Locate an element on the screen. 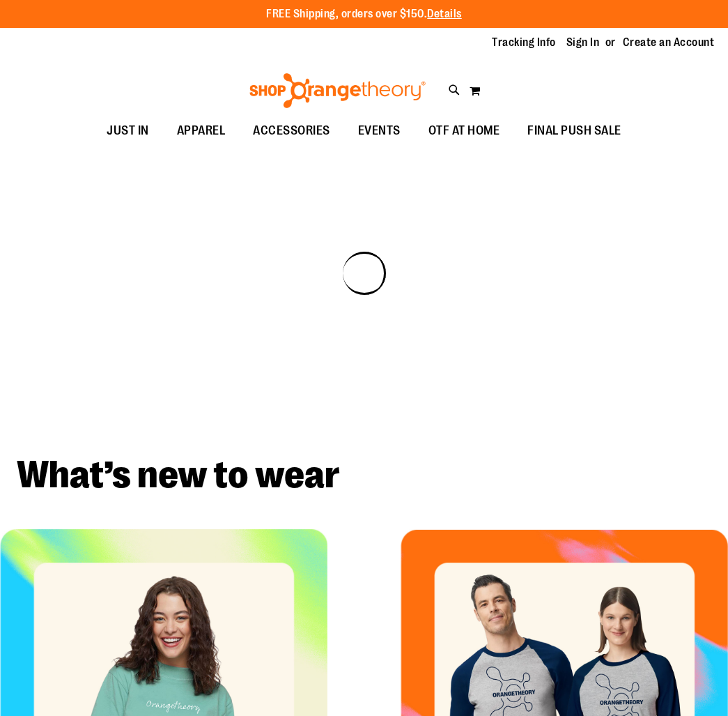  a: ACCESSORIES is located at coordinates (291, 131).